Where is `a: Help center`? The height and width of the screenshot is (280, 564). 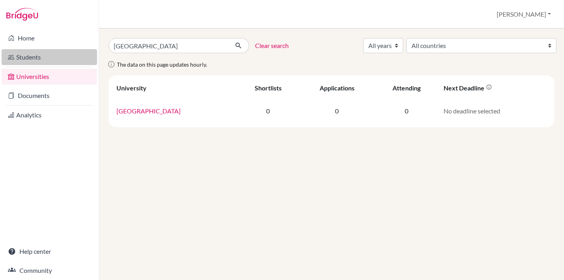 a: Help center is located at coordinates (49, 251).